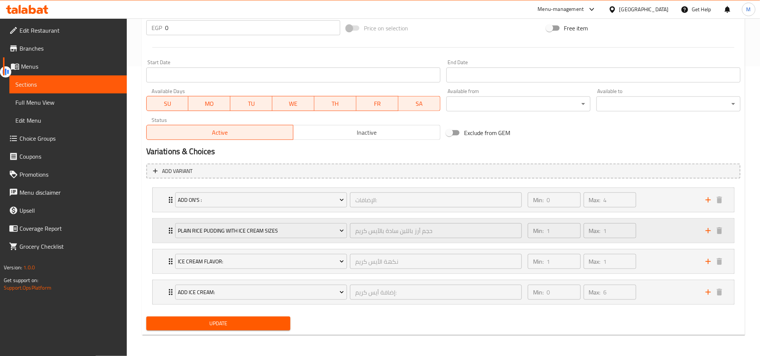 Image resolution: width=760 pixels, height=356 pixels. Describe the element at coordinates (261, 292) in the screenshot. I see `span: Add Ice Cream:` at that location.